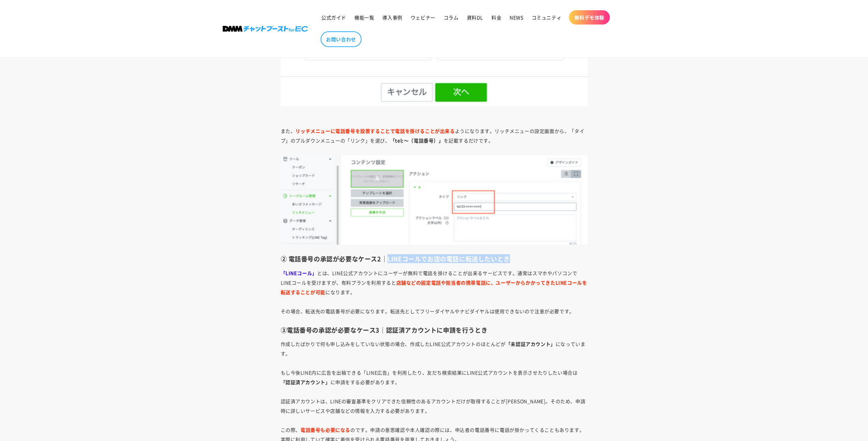  I want to click on a: NEWS, so click(516, 17).